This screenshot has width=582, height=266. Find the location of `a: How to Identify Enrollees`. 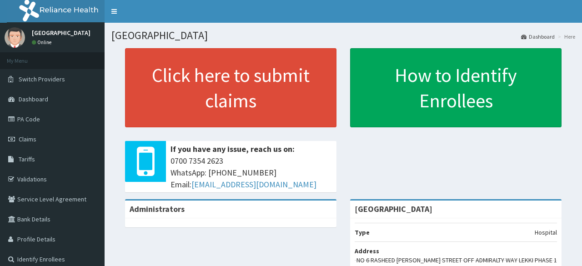

a: How to Identify Enrollees is located at coordinates (455, 88).